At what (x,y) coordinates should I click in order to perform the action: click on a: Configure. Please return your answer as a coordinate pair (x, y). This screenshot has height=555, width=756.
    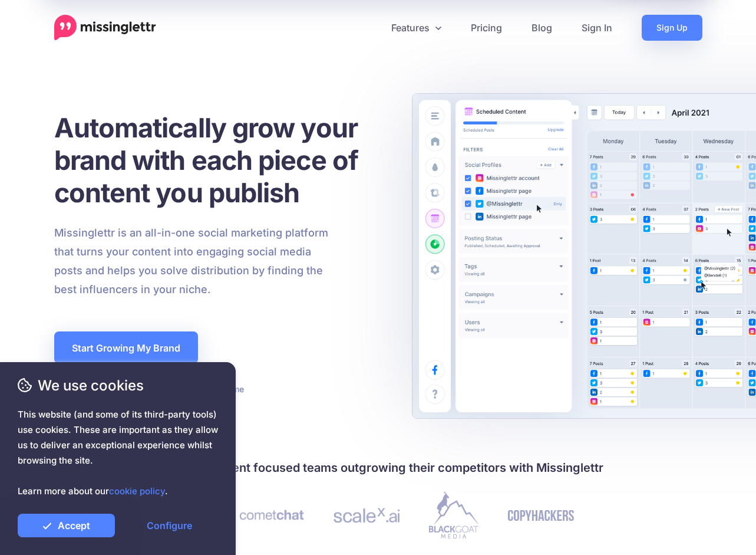
    Looking at the image, I should click on (169, 525).